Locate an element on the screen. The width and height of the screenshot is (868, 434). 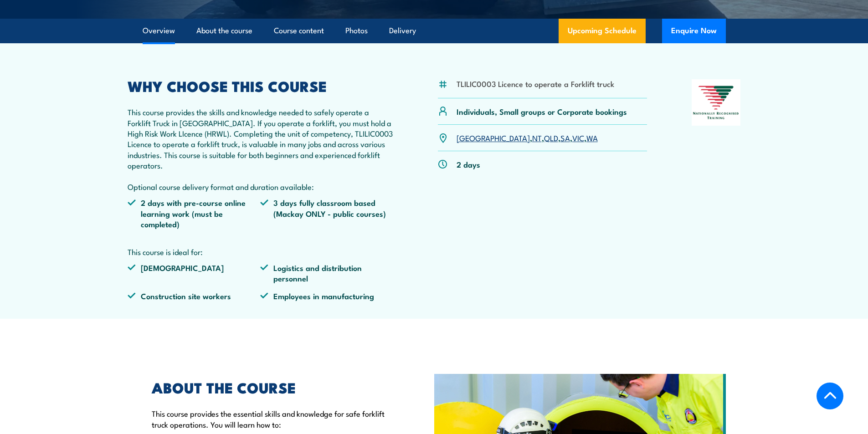
button: Enquire Now is located at coordinates (694, 31).